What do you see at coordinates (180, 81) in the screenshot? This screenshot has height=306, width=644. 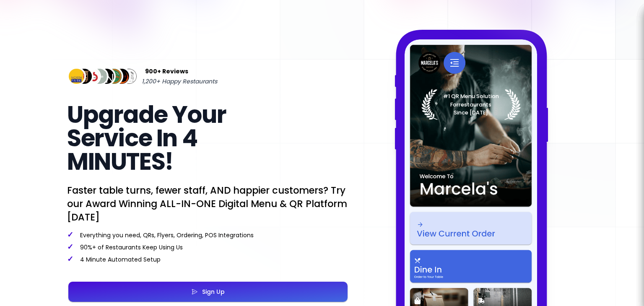 I see `span: 1,200+ Happy Restaurants` at bounding box center [180, 81].